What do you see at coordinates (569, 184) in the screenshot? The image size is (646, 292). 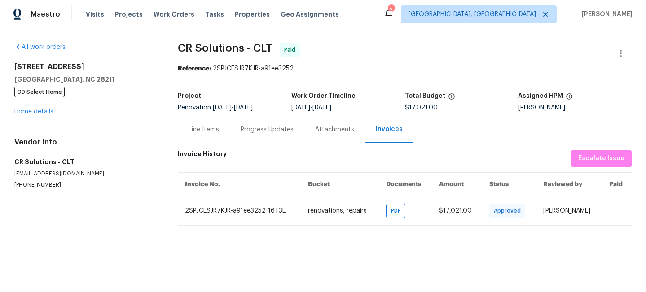 I see `th: Reviewed by` at bounding box center [569, 184].